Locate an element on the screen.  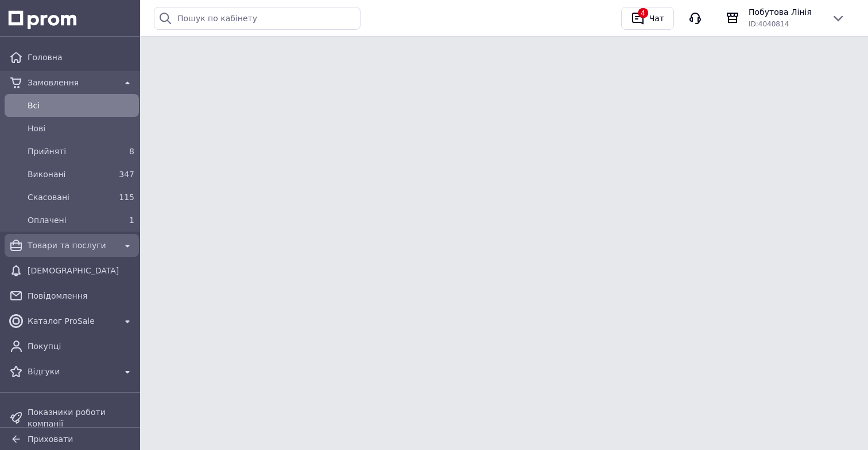
span: 347 is located at coordinates (127, 175).